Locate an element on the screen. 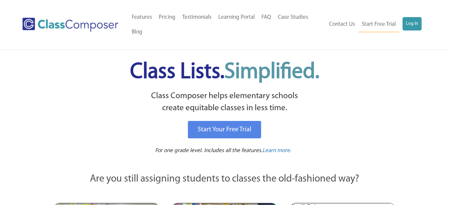 This screenshot has height=205, width=449. a: Learn more. is located at coordinates (277, 150).